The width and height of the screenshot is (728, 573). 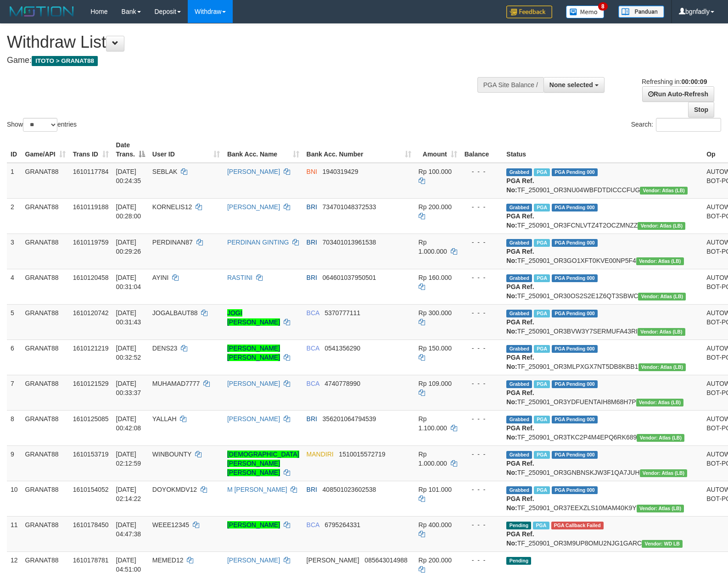 I want to click on td: 9, so click(x=14, y=463).